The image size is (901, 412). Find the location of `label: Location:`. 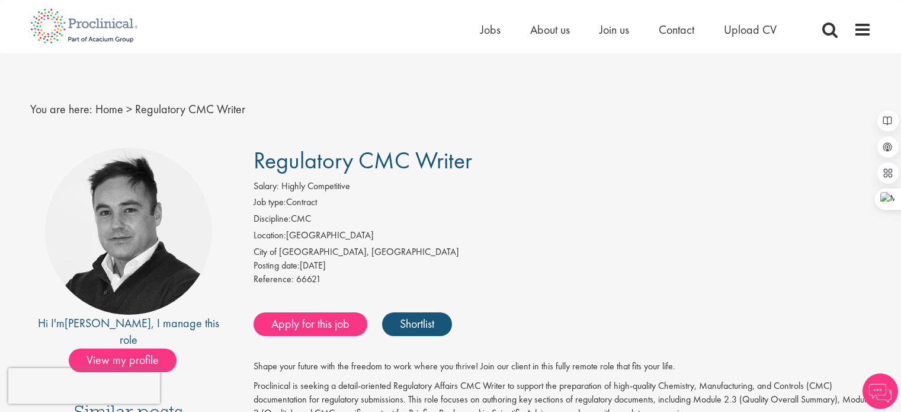

label: Location: is located at coordinates (269, 235).